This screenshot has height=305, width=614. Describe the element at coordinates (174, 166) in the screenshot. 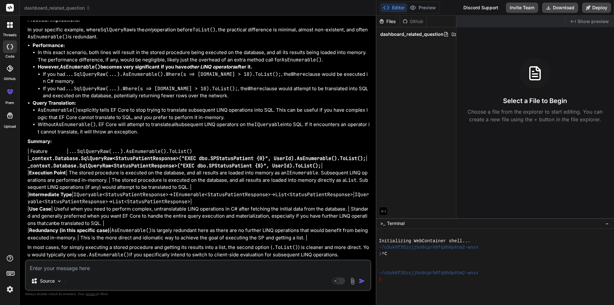

I see `code: _context.Database.SqlQueryRaw<StatusPatientResponse>("EXEC dbo.SPStatusPatient {0}", UserId).ToLi...` at that location.